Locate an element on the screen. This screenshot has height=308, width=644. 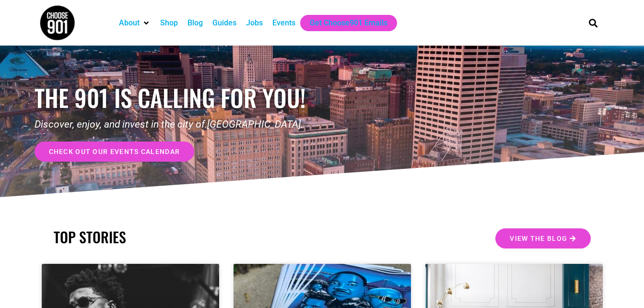
div: Search is located at coordinates (593, 23).